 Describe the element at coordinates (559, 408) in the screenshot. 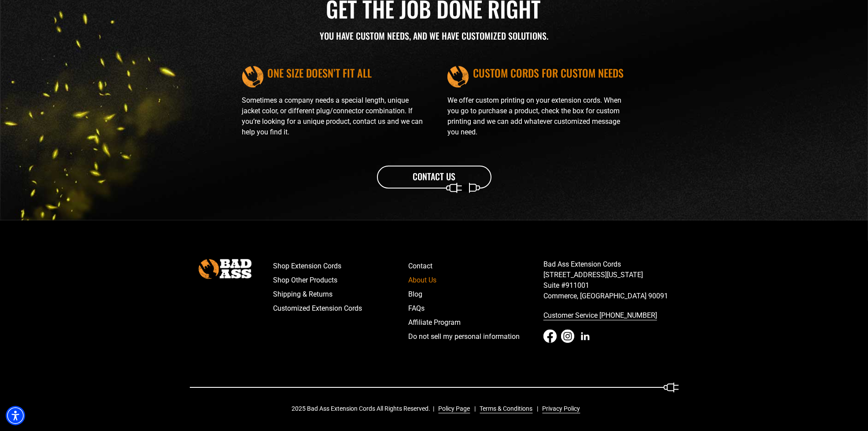

I see `a: Privacy Policy` at that location.